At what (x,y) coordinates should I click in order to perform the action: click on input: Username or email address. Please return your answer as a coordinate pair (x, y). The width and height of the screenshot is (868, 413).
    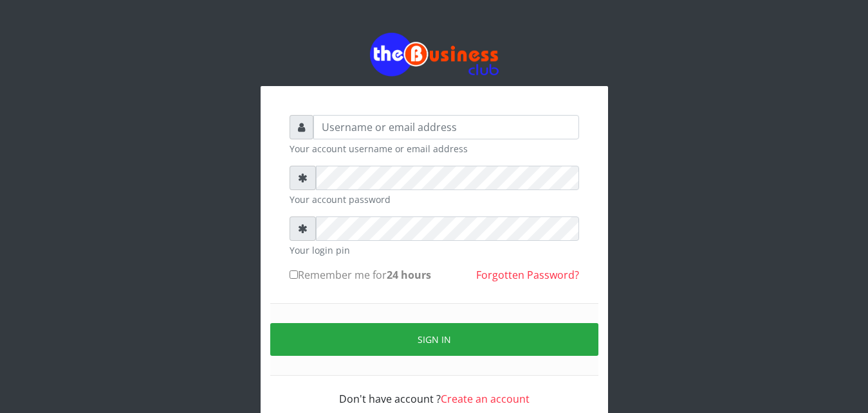
    Looking at the image, I should click on (446, 127).